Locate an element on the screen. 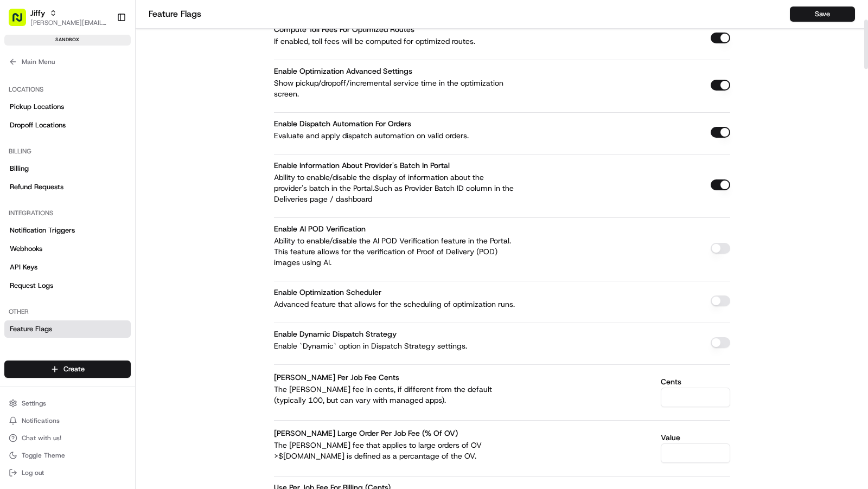 Image resolution: width=868 pixels, height=489 pixels. label: Value is located at coordinates (696, 437).